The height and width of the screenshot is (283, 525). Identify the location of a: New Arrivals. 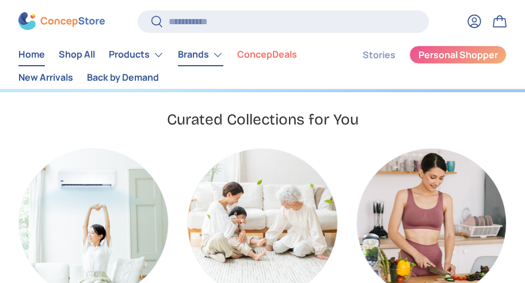
(46, 77).